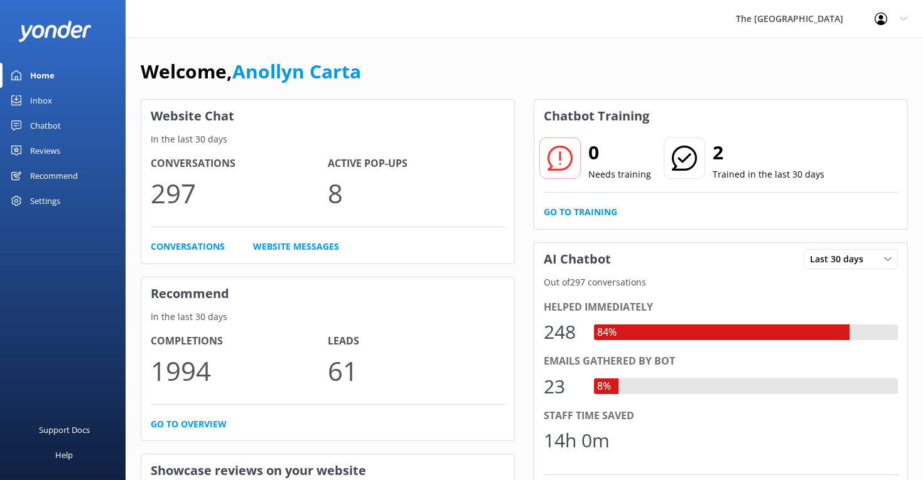  Describe the element at coordinates (620, 153) in the screenshot. I see `h2: 0` at that location.